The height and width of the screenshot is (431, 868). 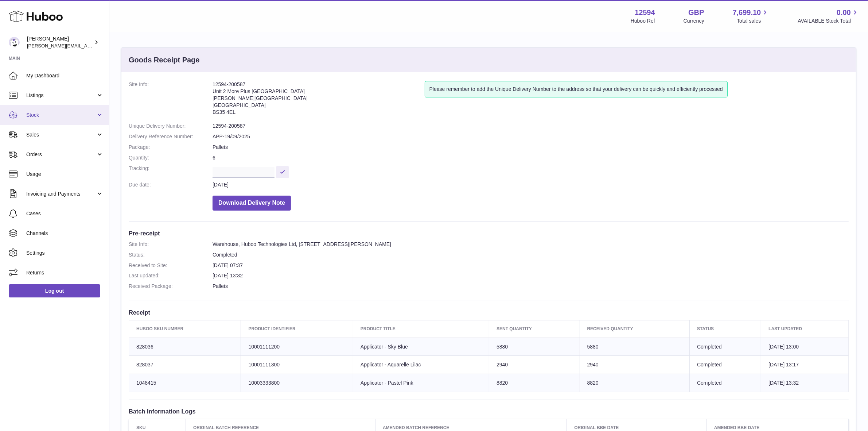 I want to click on h3: Goods Receipt Page, so click(x=164, y=60).